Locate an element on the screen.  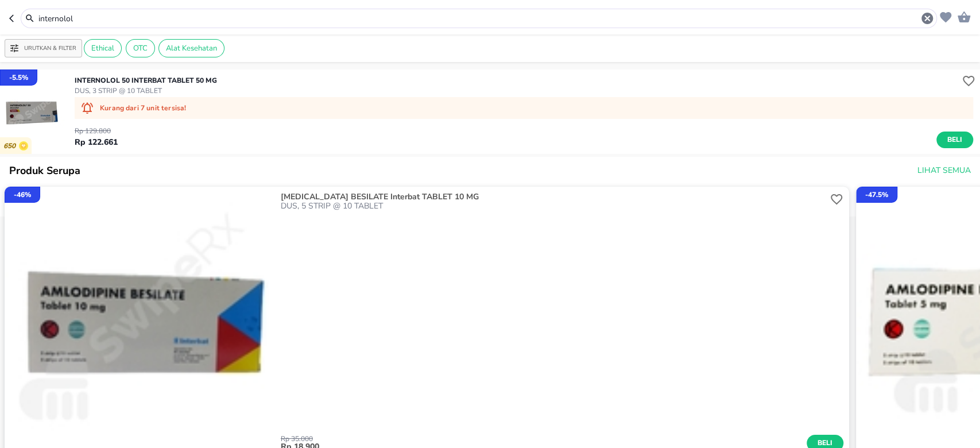
p: DUS, 5 STRIP @ 10 TABLET is located at coordinates (554, 206).